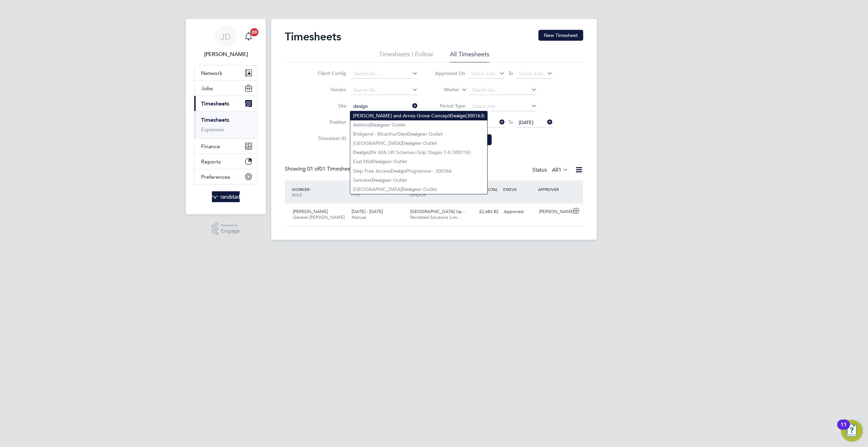  I want to click on button: Timesheets, so click(226, 104).